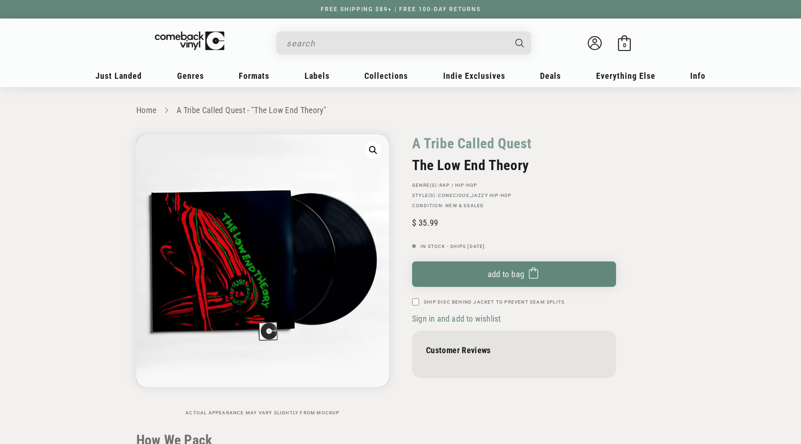 The image size is (801, 444). I want to click on span: Deals, so click(550, 76).